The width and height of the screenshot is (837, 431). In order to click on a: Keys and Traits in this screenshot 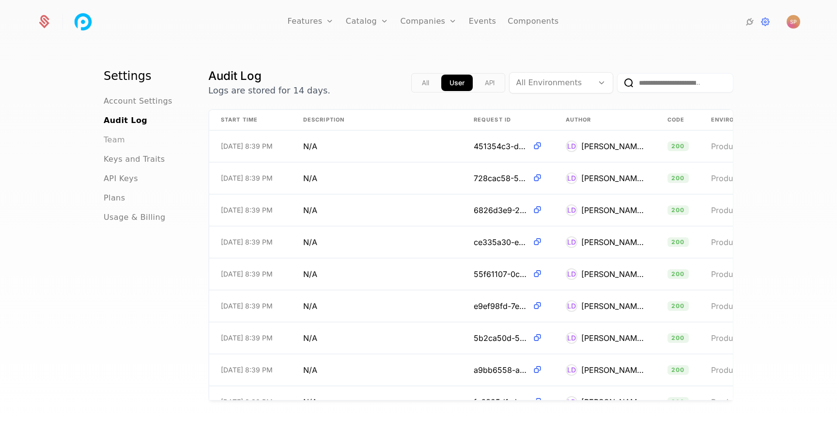, I will do `click(134, 159)`.